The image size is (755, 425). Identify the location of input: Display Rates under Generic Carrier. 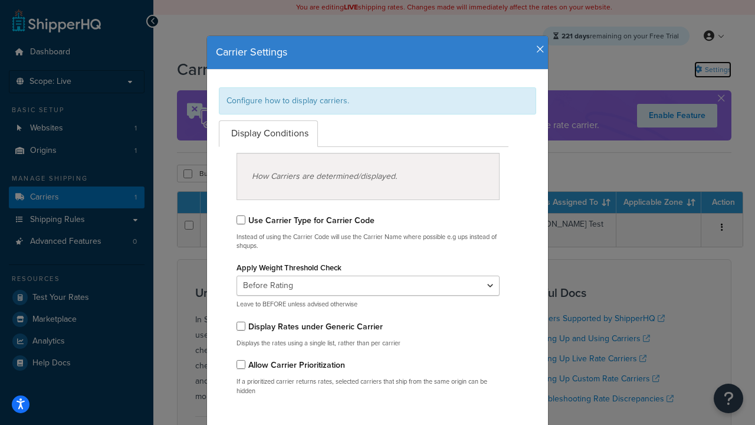
(241, 325).